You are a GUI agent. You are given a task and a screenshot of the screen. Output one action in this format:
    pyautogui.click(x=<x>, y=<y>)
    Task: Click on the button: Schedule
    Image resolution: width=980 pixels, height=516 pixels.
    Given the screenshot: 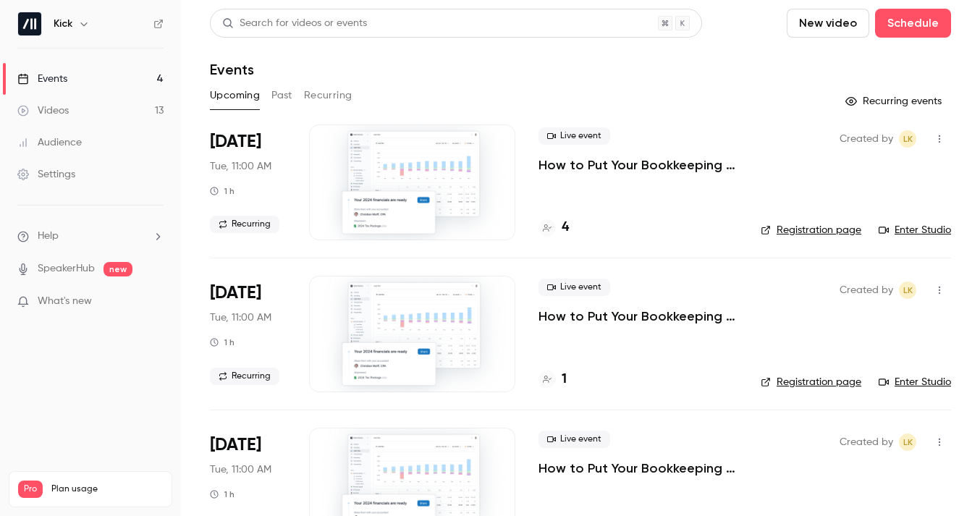 What is the action you would take?
    pyautogui.click(x=913, y=23)
    